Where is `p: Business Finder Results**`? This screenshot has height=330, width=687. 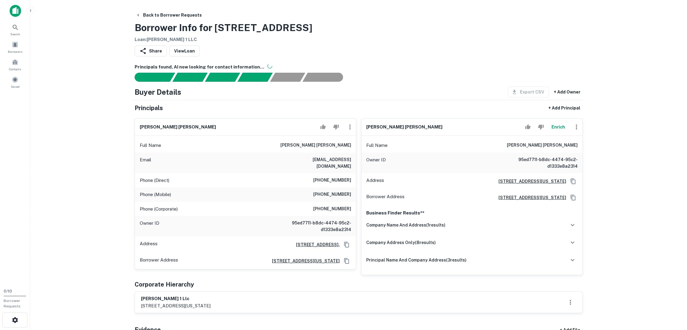
p: Business Finder Results** is located at coordinates (472, 213).